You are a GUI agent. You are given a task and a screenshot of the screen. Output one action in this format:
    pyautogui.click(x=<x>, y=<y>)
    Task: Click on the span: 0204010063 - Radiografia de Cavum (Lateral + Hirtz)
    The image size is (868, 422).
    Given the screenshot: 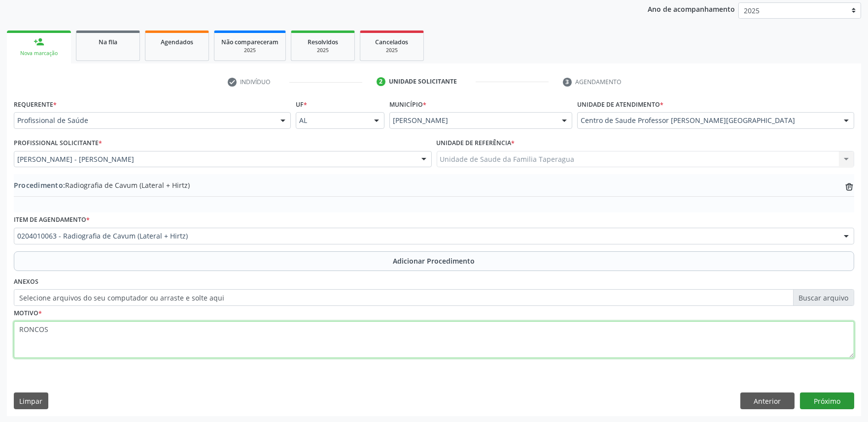 What is the action you would take?
    pyautogui.click(x=425, y=236)
    